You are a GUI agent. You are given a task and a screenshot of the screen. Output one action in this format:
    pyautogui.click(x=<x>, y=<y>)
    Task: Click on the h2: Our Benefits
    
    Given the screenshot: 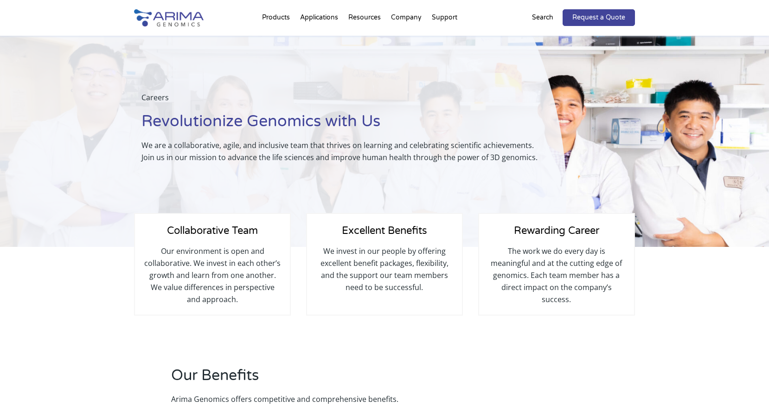 What is the action you would take?
    pyautogui.click(x=337, y=379)
    